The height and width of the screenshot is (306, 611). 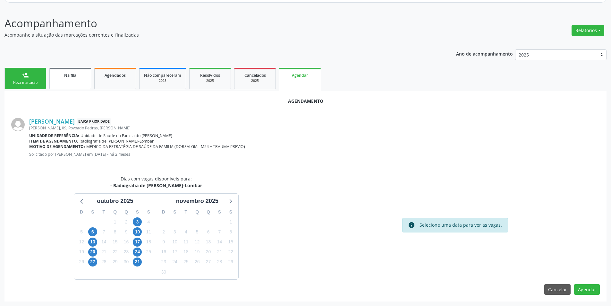 What do you see at coordinates (300, 75) in the screenshot?
I see `span: Agendar` at bounding box center [300, 75].